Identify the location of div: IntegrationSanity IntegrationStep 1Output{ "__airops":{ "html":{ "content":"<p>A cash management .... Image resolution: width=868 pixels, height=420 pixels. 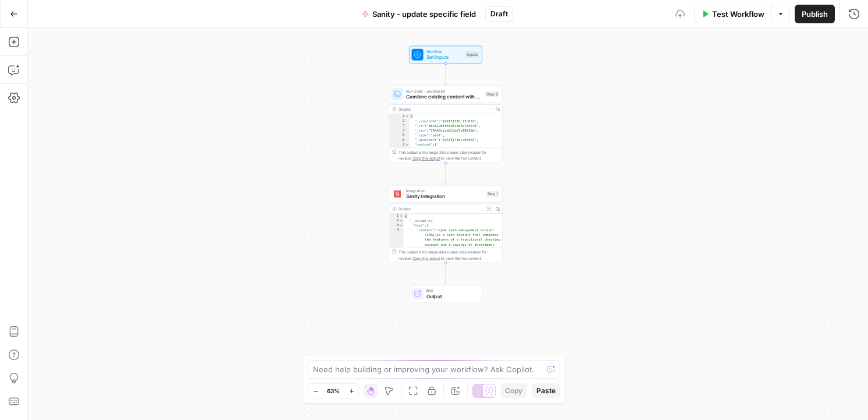
(446, 224).